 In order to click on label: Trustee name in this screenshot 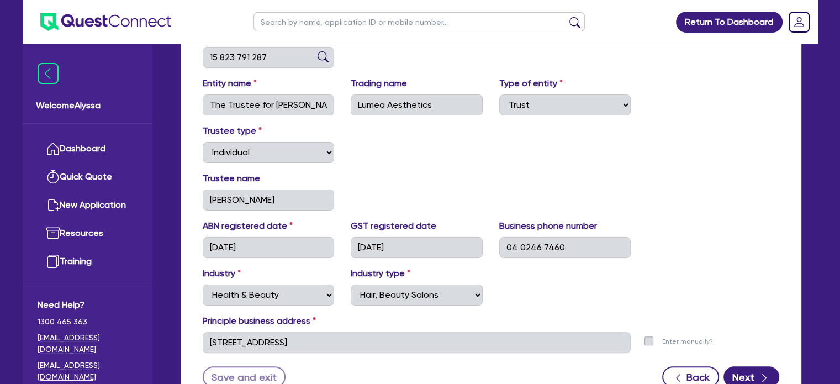, I will do `click(232, 178)`.